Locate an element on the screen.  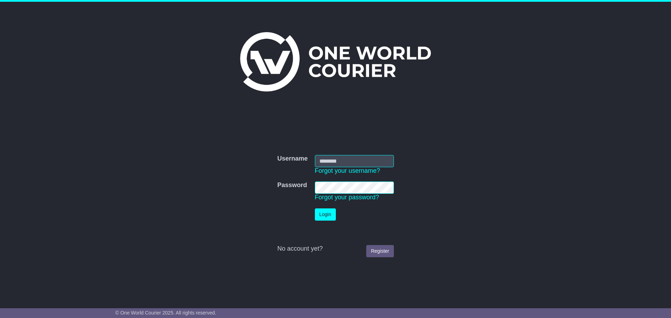
span: © One World Courier 2025. All rights reserved. is located at coordinates (166, 313).